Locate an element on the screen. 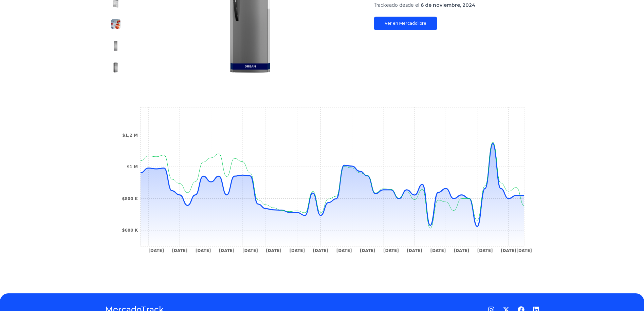  tspan: $600 K is located at coordinates (130, 230).